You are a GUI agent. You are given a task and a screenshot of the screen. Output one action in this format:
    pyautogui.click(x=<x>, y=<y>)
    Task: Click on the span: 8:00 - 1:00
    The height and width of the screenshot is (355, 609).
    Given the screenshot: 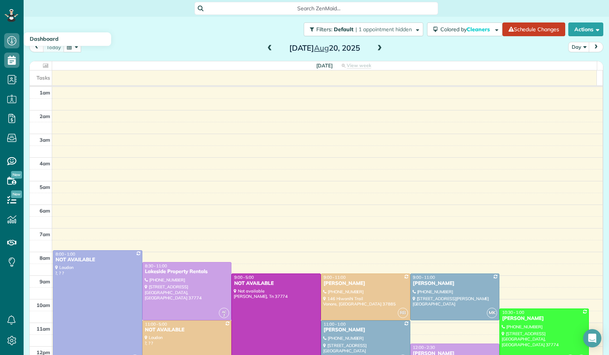 What is the action you would take?
    pyautogui.click(x=65, y=254)
    